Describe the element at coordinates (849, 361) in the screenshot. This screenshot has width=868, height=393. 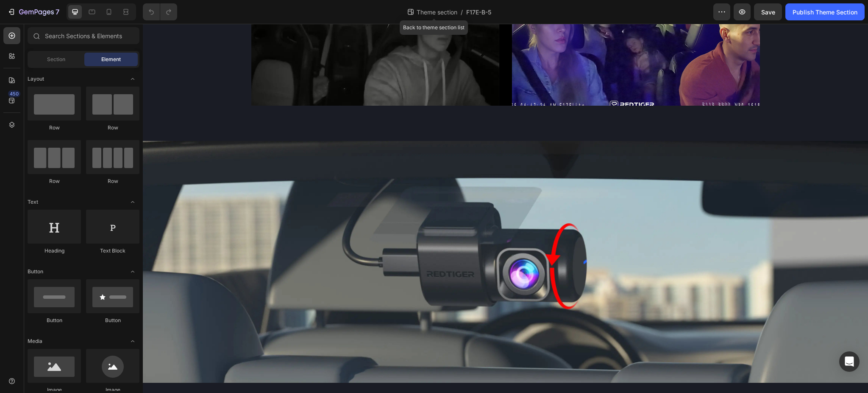
I see `div: Open Intercom Messenger` at that location.